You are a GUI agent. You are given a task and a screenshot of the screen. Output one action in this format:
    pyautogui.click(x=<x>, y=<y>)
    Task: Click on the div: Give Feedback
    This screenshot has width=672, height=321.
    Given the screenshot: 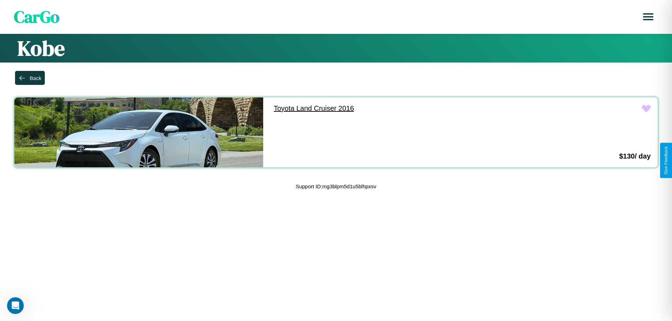 What is the action you would take?
    pyautogui.click(x=666, y=161)
    